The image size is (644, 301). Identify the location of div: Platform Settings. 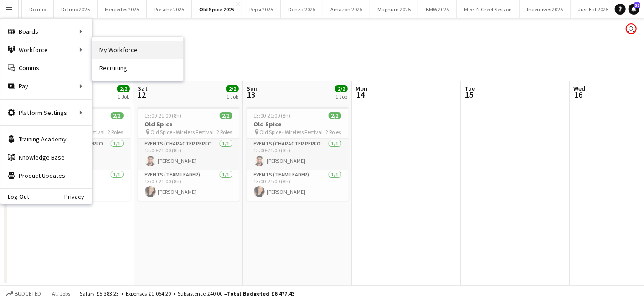
(46, 113).